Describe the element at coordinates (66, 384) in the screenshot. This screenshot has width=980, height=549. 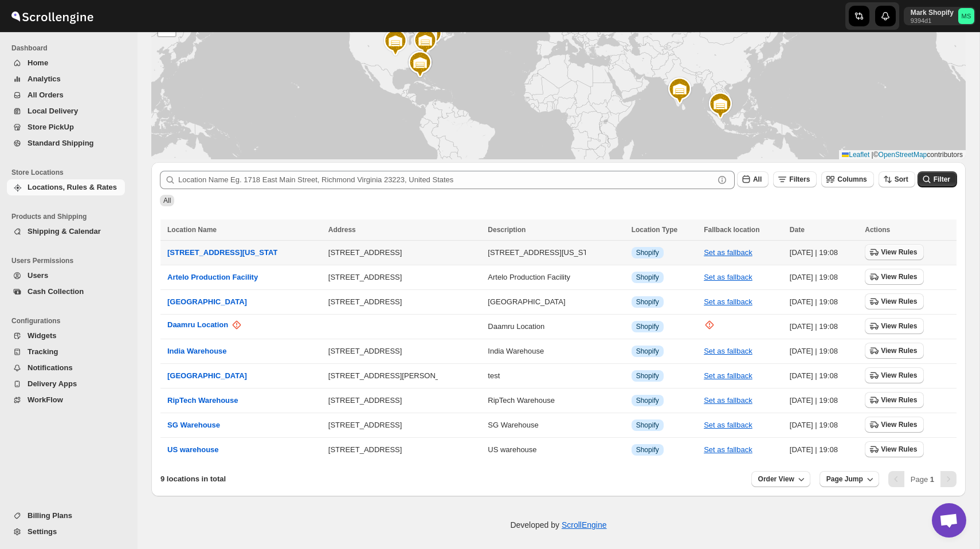
I see `button: Delivery Apps` at that location.